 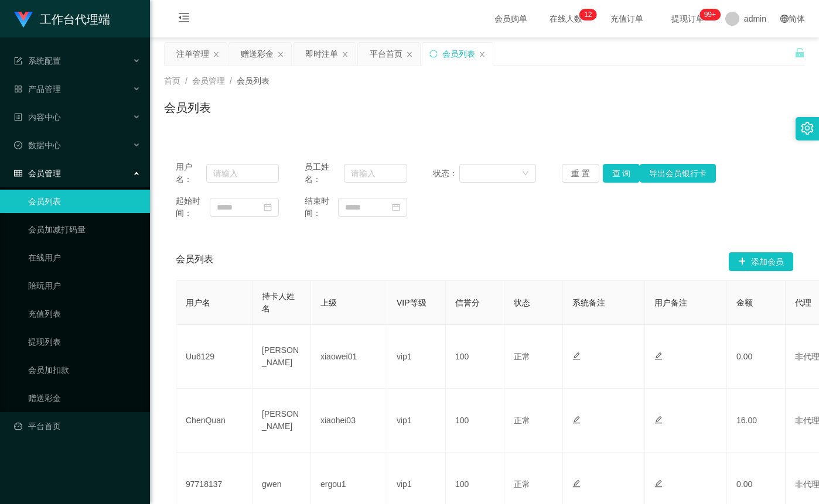 I want to click on button: 查 询, so click(x=622, y=173).